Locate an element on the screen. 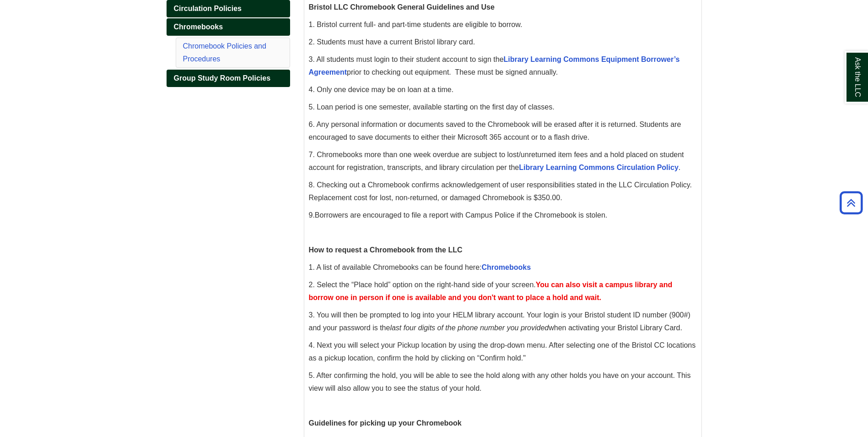 This screenshot has height=437, width=868. span: Guidelines for picking up your Chromebook is located at coordinates (386, 423).